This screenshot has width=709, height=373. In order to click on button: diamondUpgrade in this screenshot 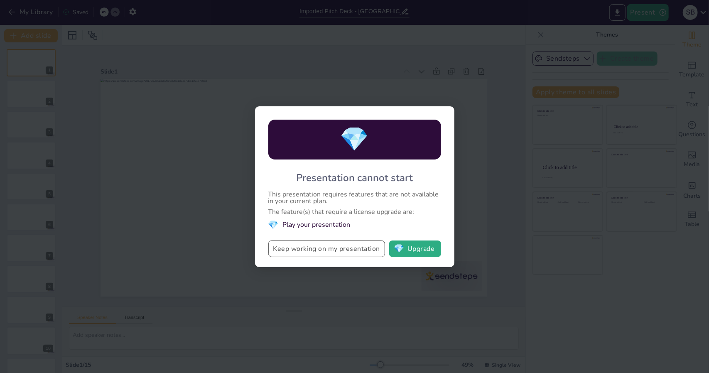, I will do `click(415, 249)`.